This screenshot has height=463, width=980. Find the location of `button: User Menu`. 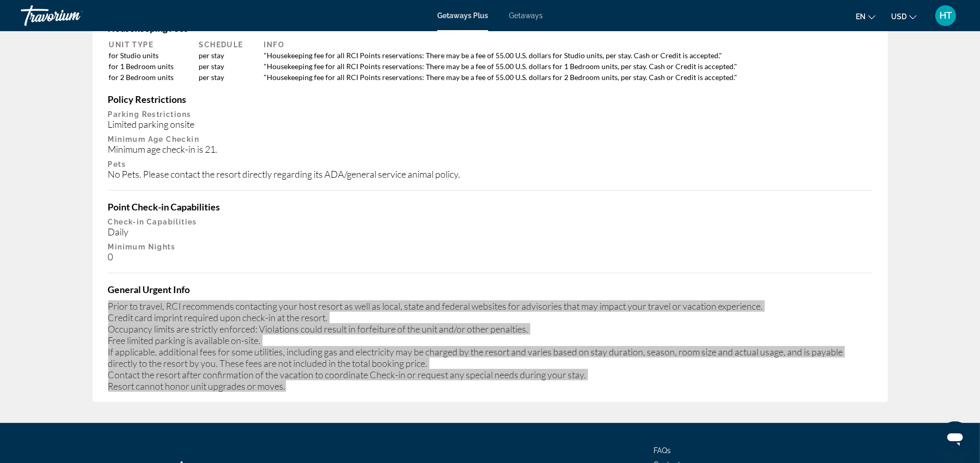

button: User Menu is located at coordinates (945, 15).